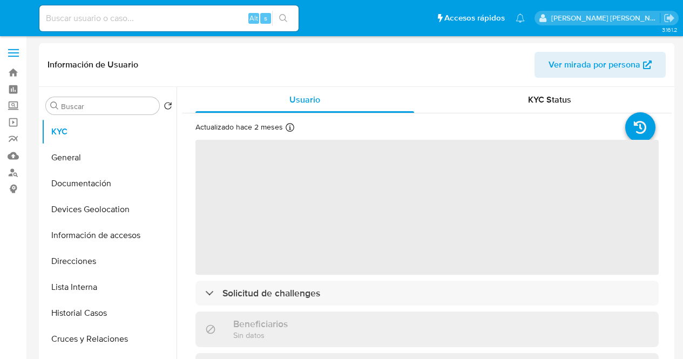 The height and width of the screenshot is (359, 683). Describe the element at coordinates (260, 324) in the screenshot. I see `h3: Beneficiarios` at that location.